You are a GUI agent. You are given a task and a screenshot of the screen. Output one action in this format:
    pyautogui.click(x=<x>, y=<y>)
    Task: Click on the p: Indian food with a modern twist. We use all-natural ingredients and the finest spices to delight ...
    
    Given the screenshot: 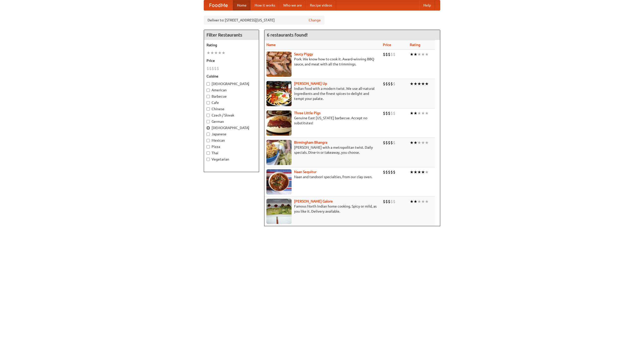 What is the action you would take?
    pyautogui.click(x=323, y=94)
    